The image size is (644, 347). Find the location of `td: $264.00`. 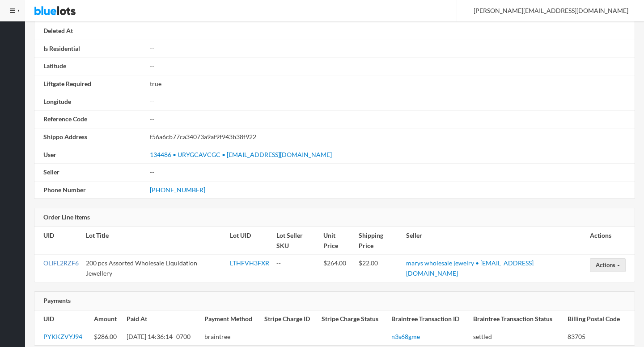

td: $264.00 is located at coordinates (337, 269).